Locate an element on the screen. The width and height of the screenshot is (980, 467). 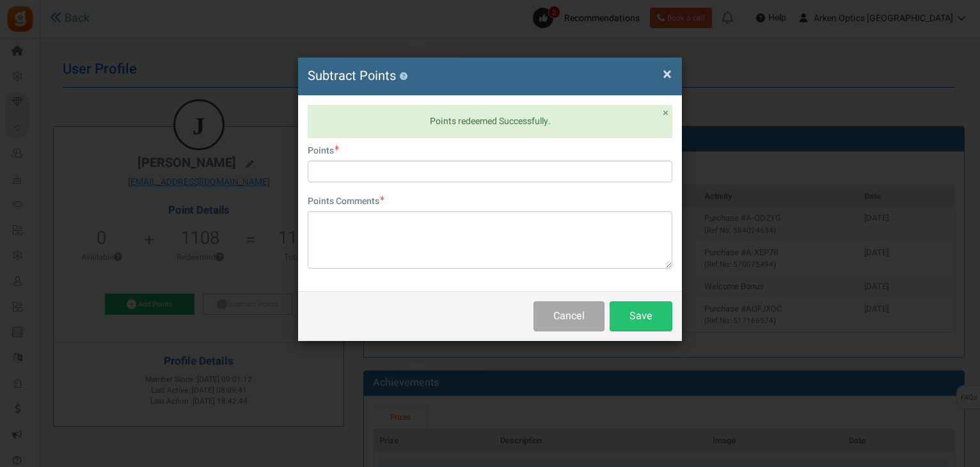
button: Cancel is located at coordinates (569, 317).